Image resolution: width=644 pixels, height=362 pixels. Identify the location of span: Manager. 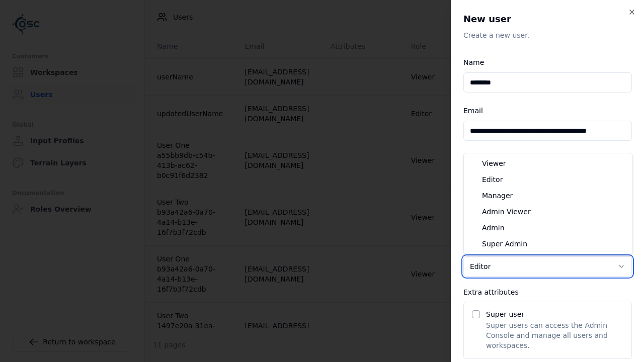
(497, 196).